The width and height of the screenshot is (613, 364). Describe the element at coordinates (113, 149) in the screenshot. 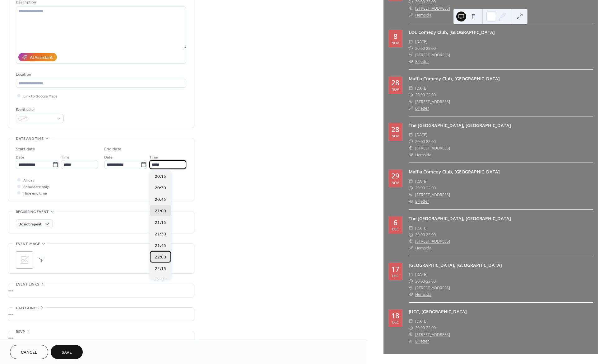

I see `div: End date` at that location.